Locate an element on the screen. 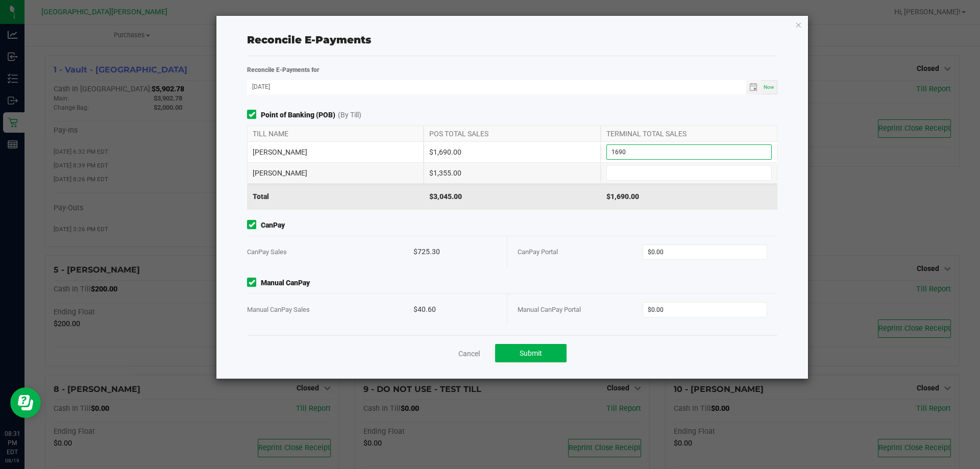 The image size is (980, 469). div: $3,045.00 is located at coordinates (512, 197).